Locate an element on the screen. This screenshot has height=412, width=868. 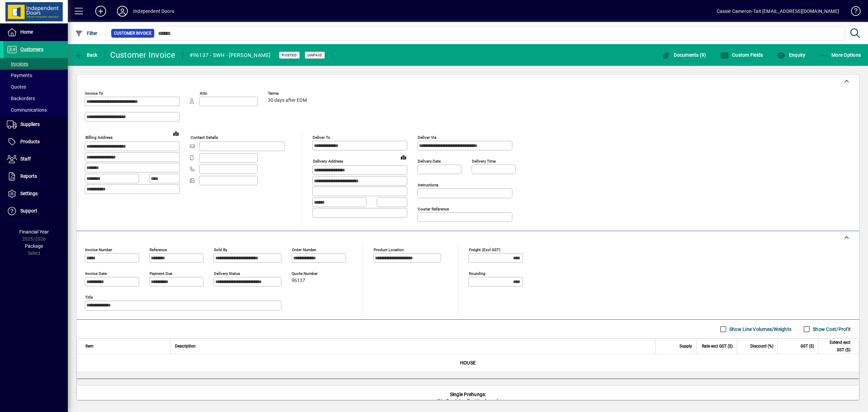
mat-label: Invoice To is located at coordinates (94, 93).